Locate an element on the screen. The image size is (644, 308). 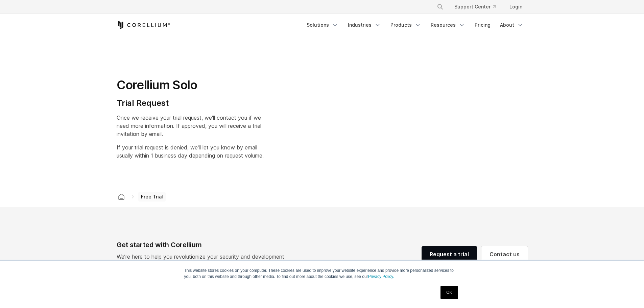
a: Support Center is located at coordinates (475, 7).